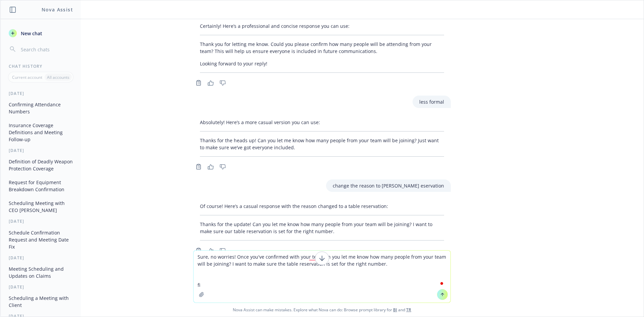 Image resolution: width=644 pixels, height=317 pixels. I want to click on button: Request for Equipment Breakdown Confirmation, so click(41, 186).